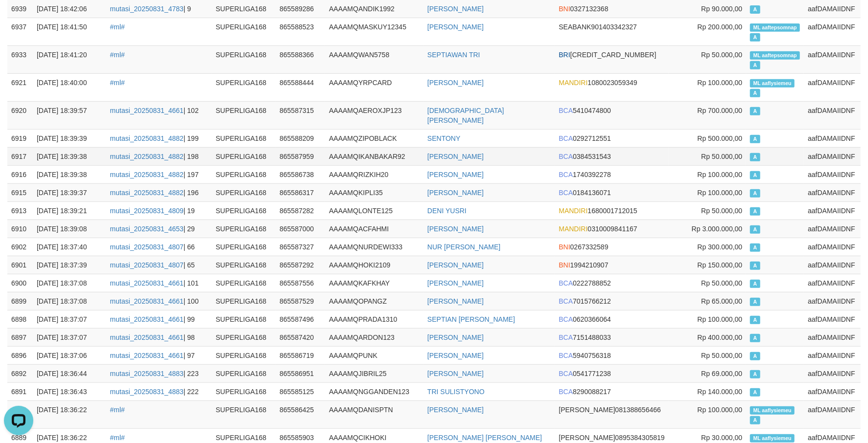 The image size is (868, 443). Describe the element at coordinates (300, 415) in the screenshot. I see `td: 865586425` at that location.